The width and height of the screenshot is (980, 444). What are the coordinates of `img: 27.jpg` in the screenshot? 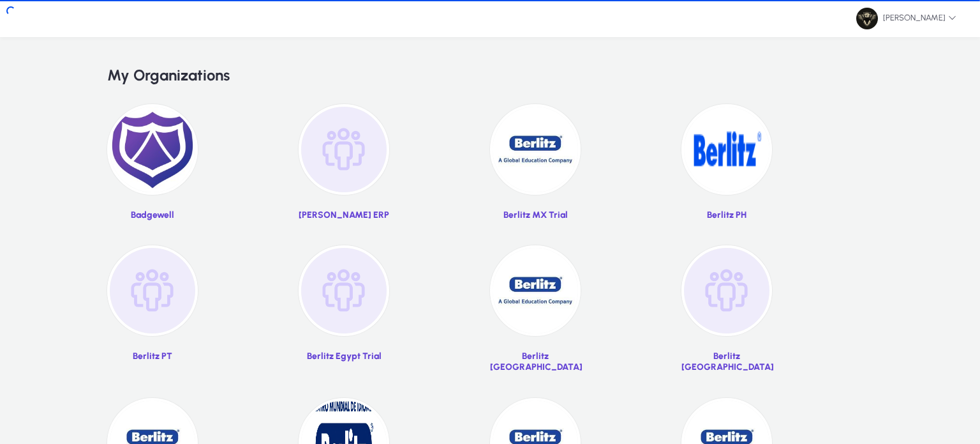 It's located at (536, 149).